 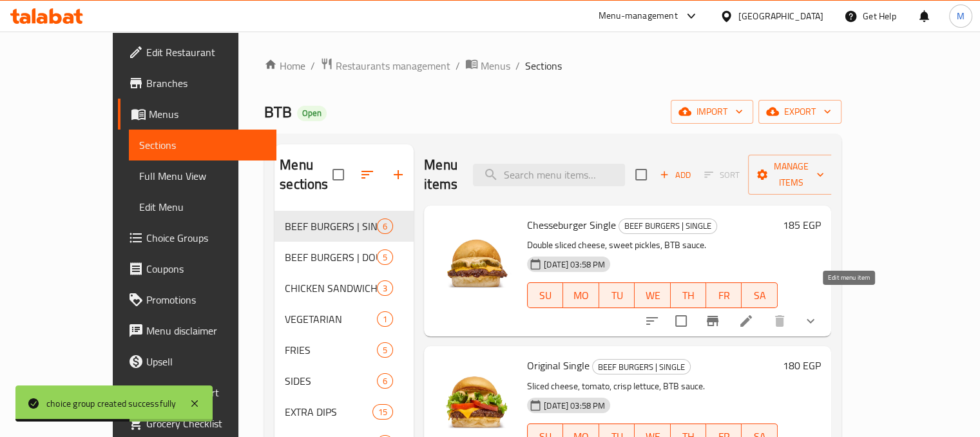 I want to click on span: EXTRA DIPS, so click(x=329, y=412).